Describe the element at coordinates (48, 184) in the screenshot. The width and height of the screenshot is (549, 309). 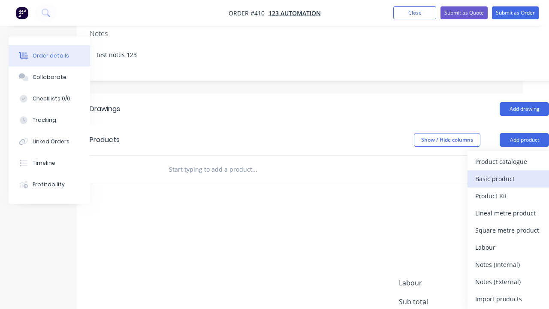
I see `div: Profitability` at that location.